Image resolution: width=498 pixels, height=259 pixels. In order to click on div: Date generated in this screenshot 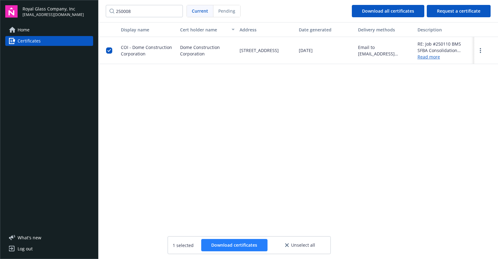, I will do `click(326, 30)`.